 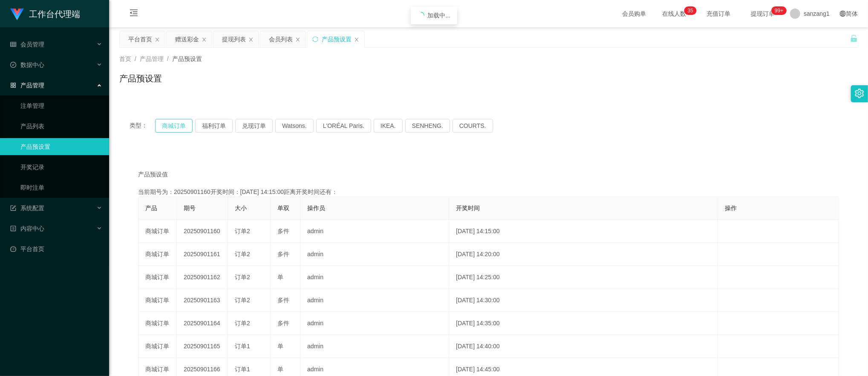 What do you see at coordinates (27, 228) in the screenshot?
I see `span: 内容中心` at bounding box center [27, 228].